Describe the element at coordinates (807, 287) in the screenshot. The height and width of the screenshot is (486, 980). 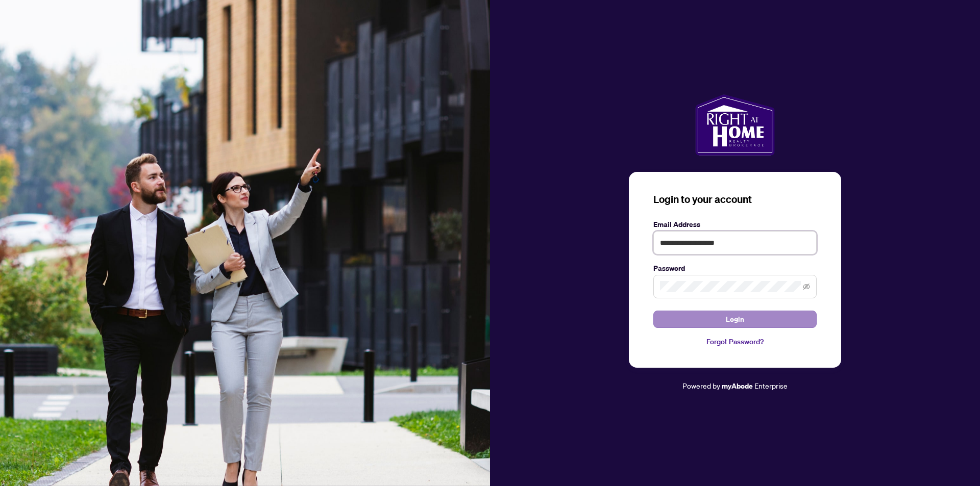
I see `span: eye-invisible` at that location.